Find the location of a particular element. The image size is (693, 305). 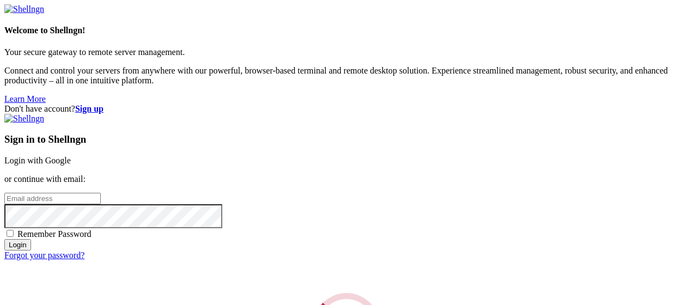

span: Remember Password is located at coordinates (55, 234).